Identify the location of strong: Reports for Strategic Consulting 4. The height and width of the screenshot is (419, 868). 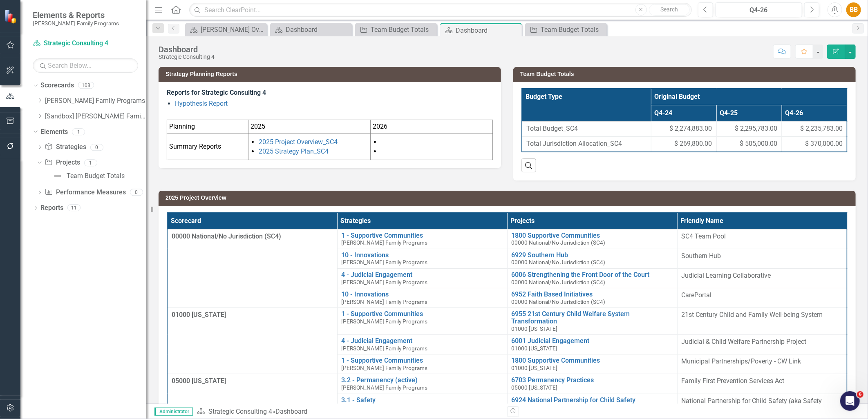
(216, 92).